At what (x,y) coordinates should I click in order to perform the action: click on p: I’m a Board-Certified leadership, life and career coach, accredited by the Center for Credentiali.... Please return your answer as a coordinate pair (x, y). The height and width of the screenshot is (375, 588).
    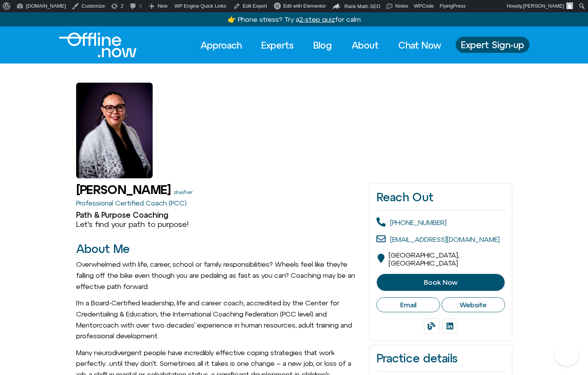
    Looking at the image, I should click on (219, 320).